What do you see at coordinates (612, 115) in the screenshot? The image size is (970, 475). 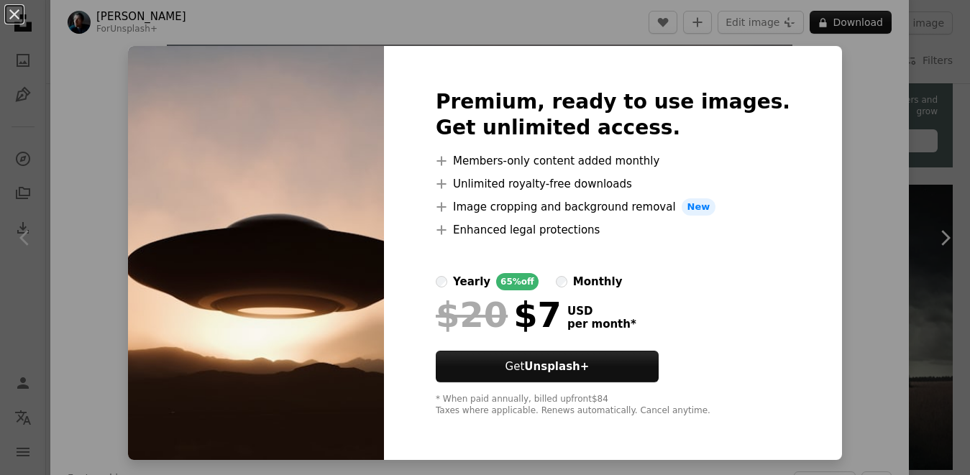 I see `h2: Premium, ready to use images. Get unlimited access.` at bounding box center [612, 115].